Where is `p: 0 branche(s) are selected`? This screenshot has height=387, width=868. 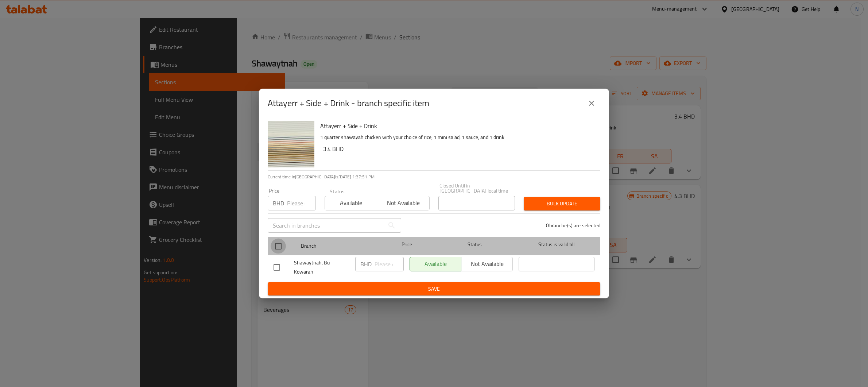
p: 0 branche(s) are selected is located at coordinates (573, 225).